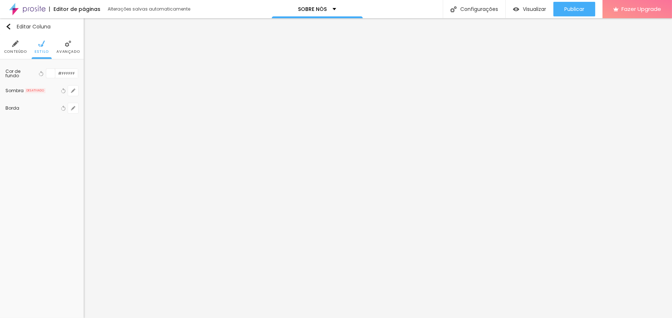  I want to click on button: Visualizar, so click(530, 9).